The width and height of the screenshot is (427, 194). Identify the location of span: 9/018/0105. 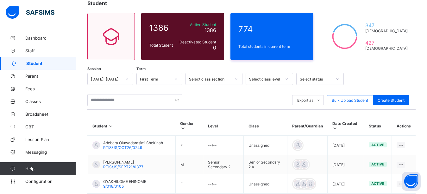
(113, 186).